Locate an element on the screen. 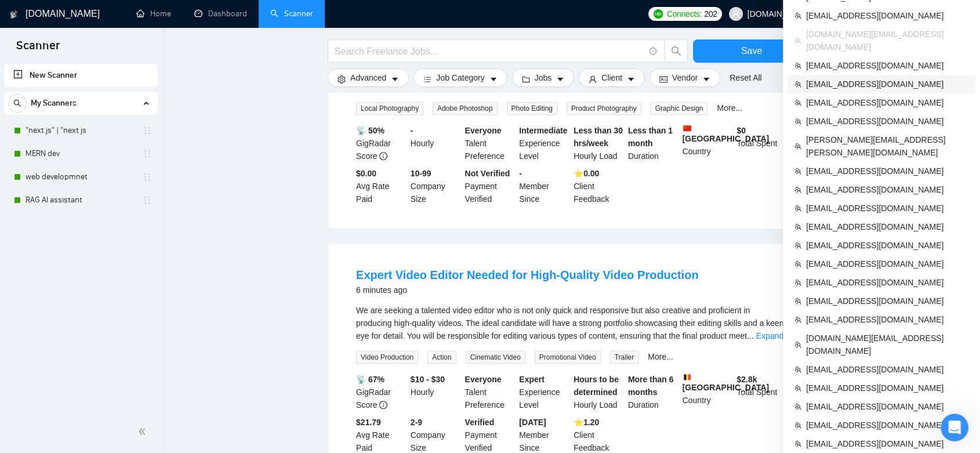 This screenshot has width=980, height=453. div: Client Feedback is located at coordinates (599, 186).